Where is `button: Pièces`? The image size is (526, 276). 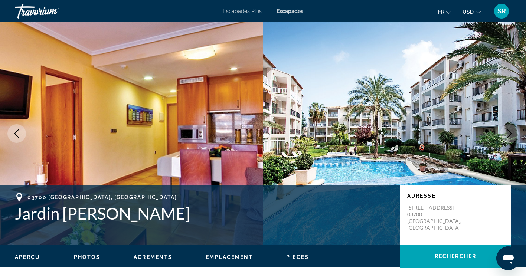 button: Pièces is located at coordinates (298, 257).